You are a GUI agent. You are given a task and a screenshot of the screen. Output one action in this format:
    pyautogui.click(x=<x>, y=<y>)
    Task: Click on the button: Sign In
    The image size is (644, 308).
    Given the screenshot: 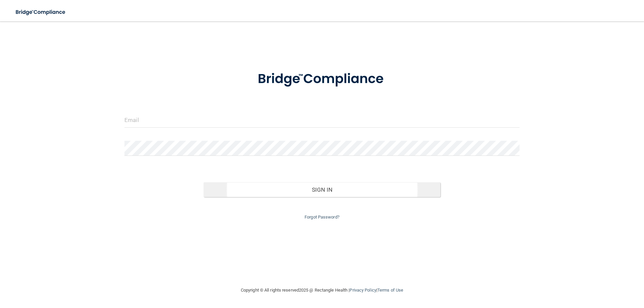 What is the action you would take?
    pyautogui.click(x=322, y=190)
    